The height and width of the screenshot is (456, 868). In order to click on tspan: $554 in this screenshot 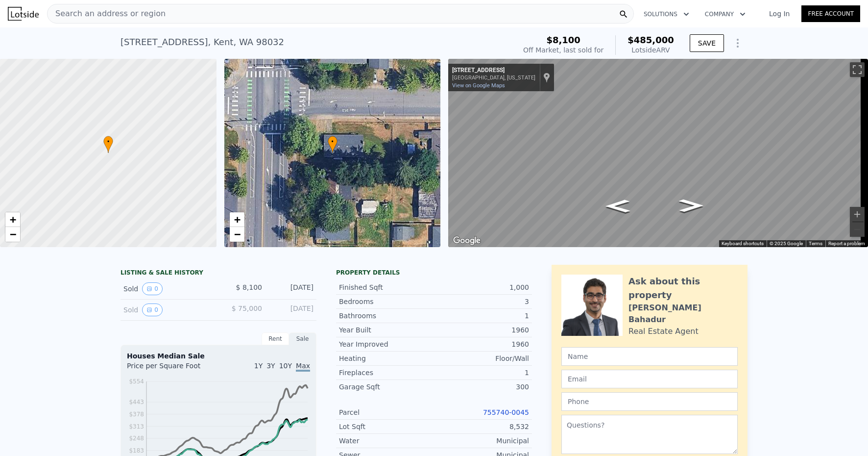, I will do `click(136, 381)`.